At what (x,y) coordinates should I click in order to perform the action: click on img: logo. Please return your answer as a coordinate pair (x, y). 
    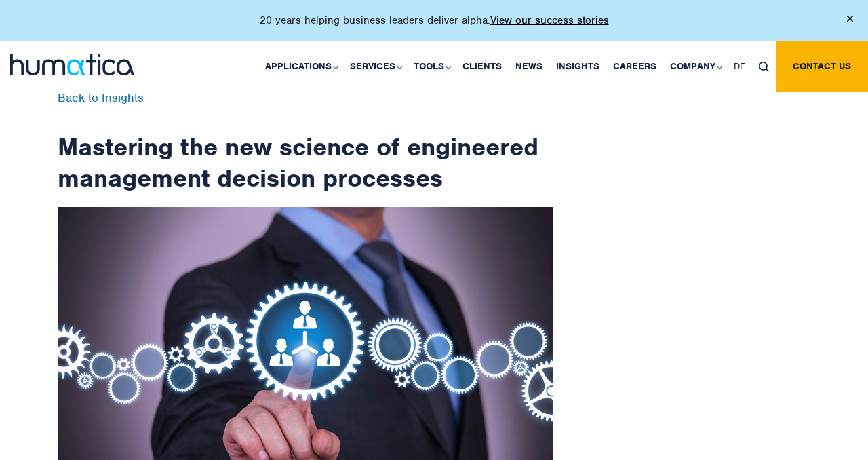
    Looking at the image, I should click on (72, 65).